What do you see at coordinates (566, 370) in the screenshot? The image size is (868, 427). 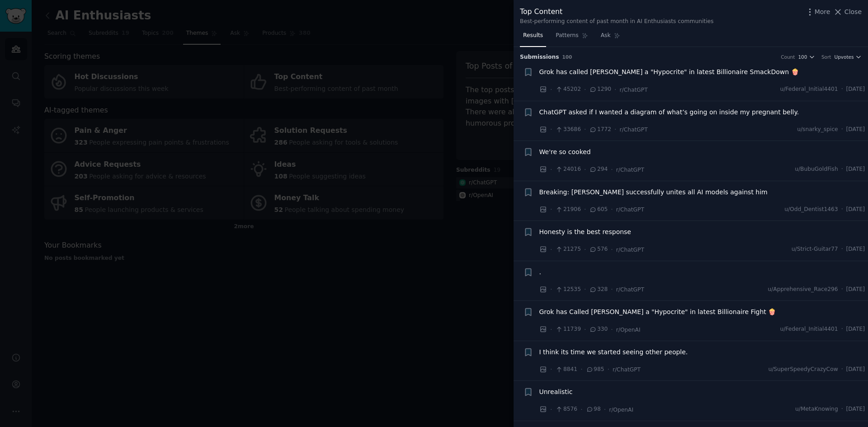 I see `span: 8841` at bounding box center [566, 370].